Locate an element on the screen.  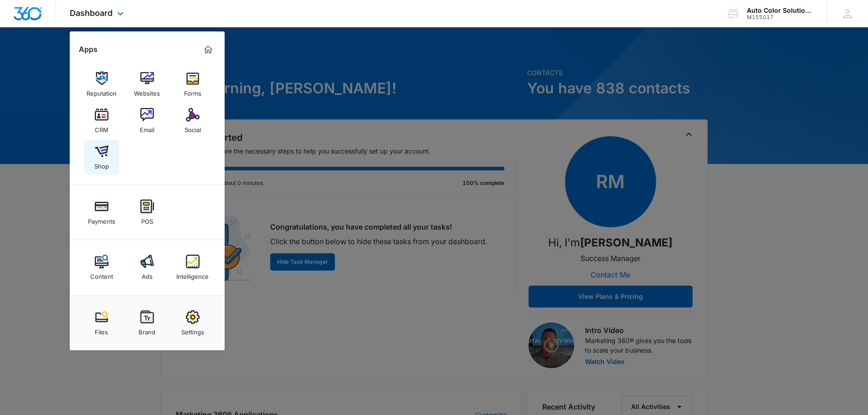
div: Reputation is located at coordinates (101, 91).